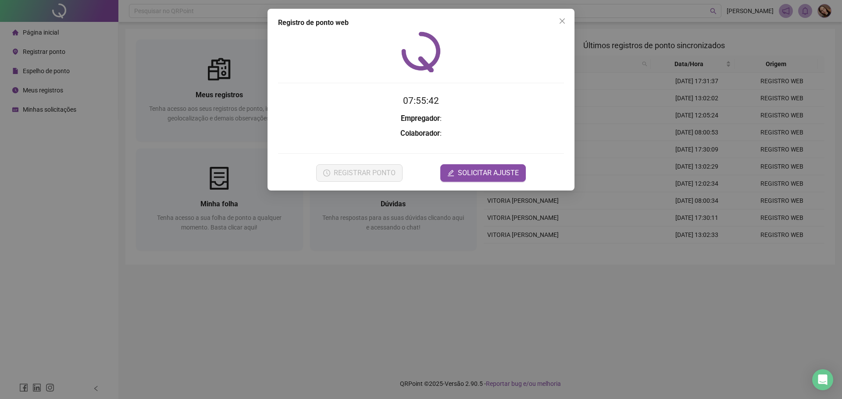 The image size is (842, 399). What do you see at coordinates (562, 21) in the screenshot?
I see `span: close` at bounding box center [562, 21].